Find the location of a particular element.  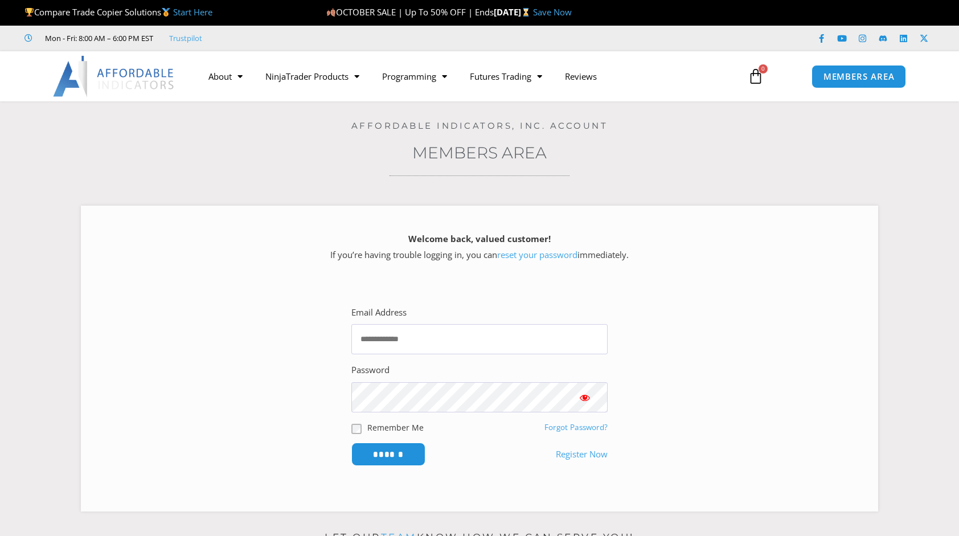

label: Remember Me is located at coordinates (395, 427).